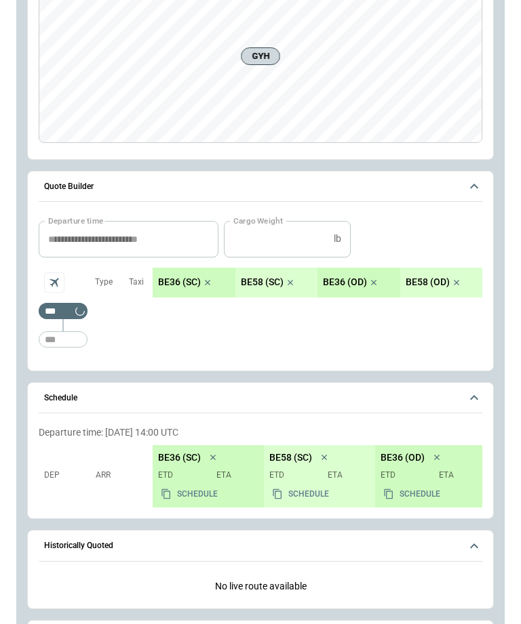 This screenshot has width=521, height=624. Describe the element at coordinates (427, 282) in the screenshot. I see `p: BE58 (OD)` at that location.